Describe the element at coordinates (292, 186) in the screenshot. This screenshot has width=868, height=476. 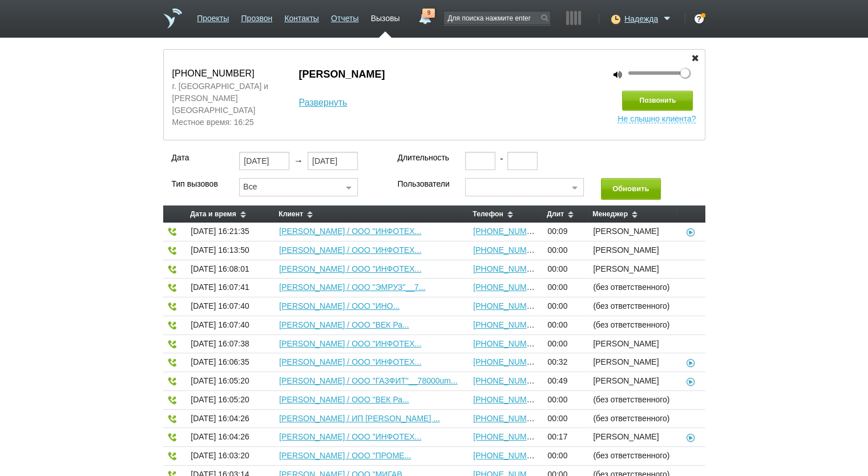
I see `div: Все` at that location.